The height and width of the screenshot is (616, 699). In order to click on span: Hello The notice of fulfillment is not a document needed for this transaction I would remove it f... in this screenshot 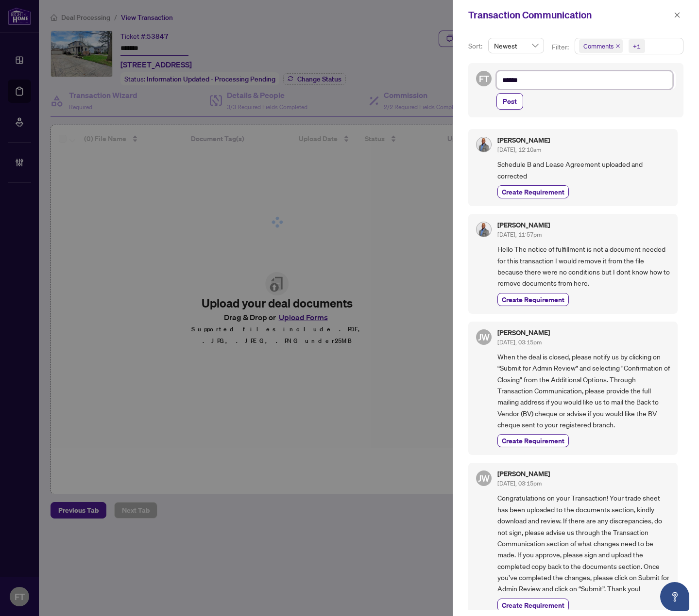, I will do `click(583, 266)`.